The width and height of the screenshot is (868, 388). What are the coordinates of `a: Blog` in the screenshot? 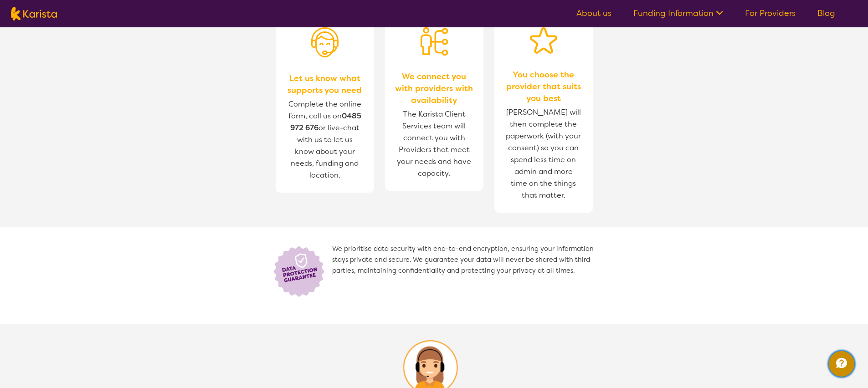 It's located at (826, 13).